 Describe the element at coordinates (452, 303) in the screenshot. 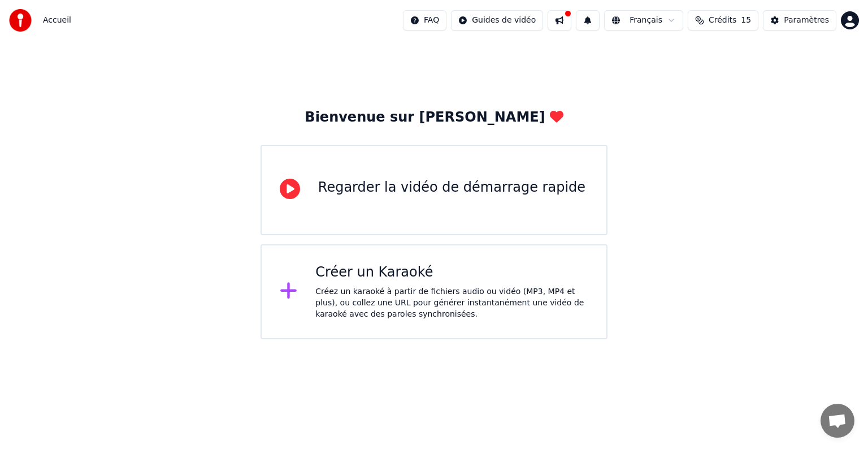

I see `div: Créez un karaoké à partir de fichiers audio ou vidéo (MP3, MP4 et plus), ou collez une URL pour g...` at that location.